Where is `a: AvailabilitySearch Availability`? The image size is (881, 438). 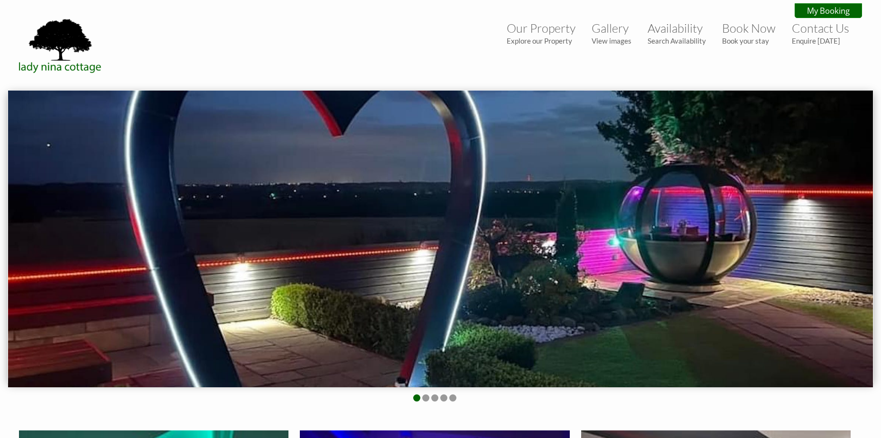
a: AvailabilitySearch Availability is located at coordinates (676, 33).